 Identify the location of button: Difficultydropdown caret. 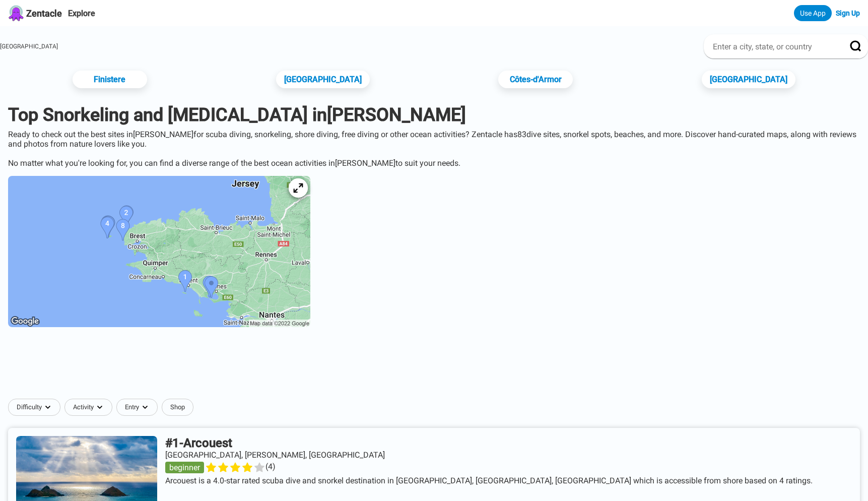
(37, 408).